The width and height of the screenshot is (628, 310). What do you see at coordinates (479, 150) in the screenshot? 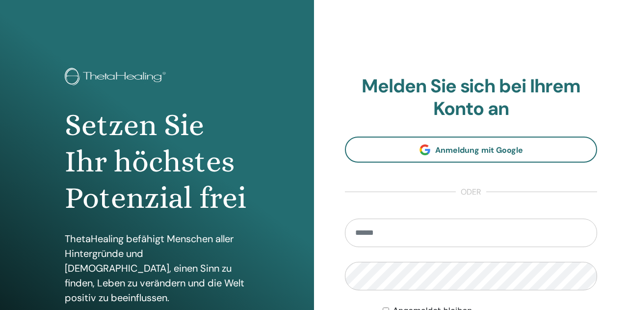
I see `span: Anmeldung mit Google` at bounding box center [479, 150].